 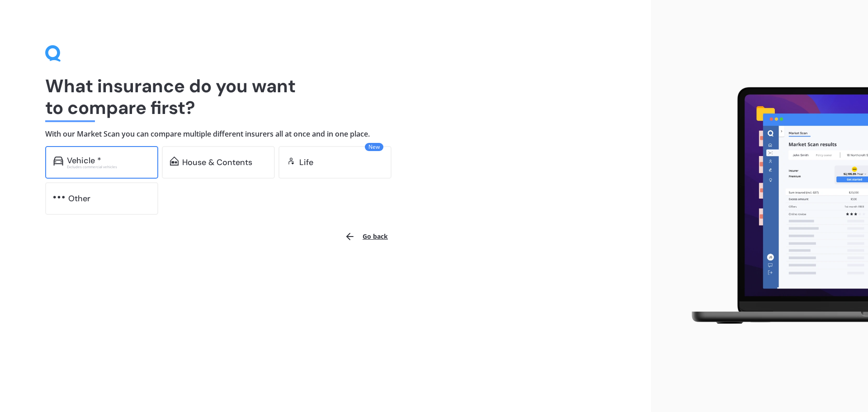 What do you see at coordinates (374, 147) in the screenshot?
I see `span: New` at bounding box center [374, 147].